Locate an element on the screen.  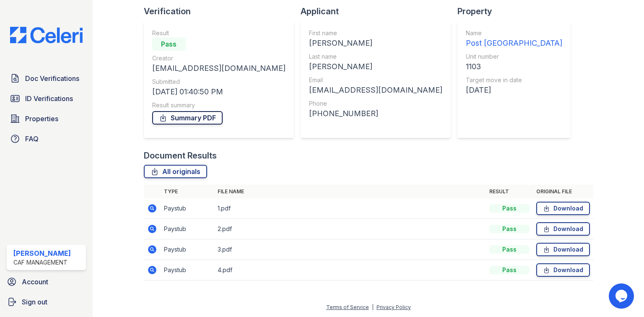
span: FAQ is located at coordinates (32, 139).